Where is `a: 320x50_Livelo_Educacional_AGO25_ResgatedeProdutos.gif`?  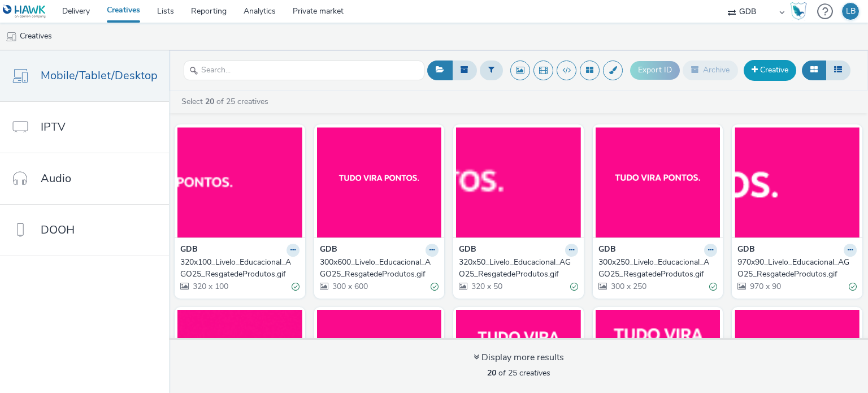 a: 320x50_Livelo_Educacional_AGO25_ResgatedeProdutos.gif is located at coordinates (518, 268).